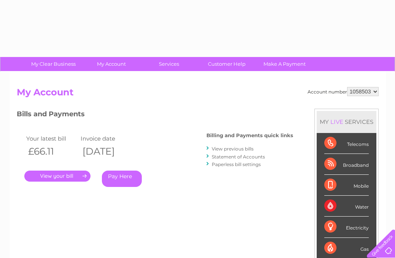 This screenshot has height=258, width=395. Describe the element at coordinates (106, 139) in the screenshot. I see `td: Invoice date` at that location.